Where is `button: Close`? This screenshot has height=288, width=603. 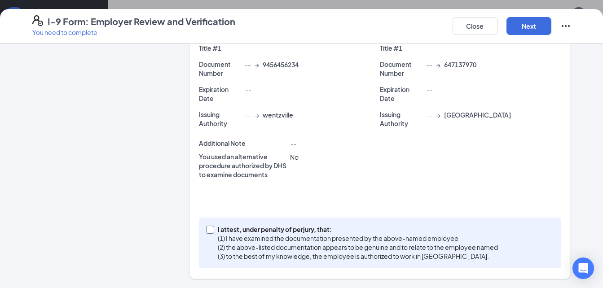
button: Close is located at coordinates (475, 26).